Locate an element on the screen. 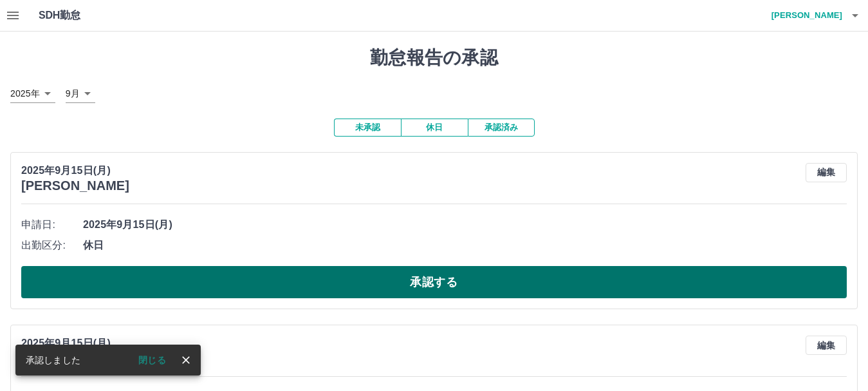 Image resolution: width=868 pixels, height=391 pixels. span: 休日 is located at coordinates (465, 245).